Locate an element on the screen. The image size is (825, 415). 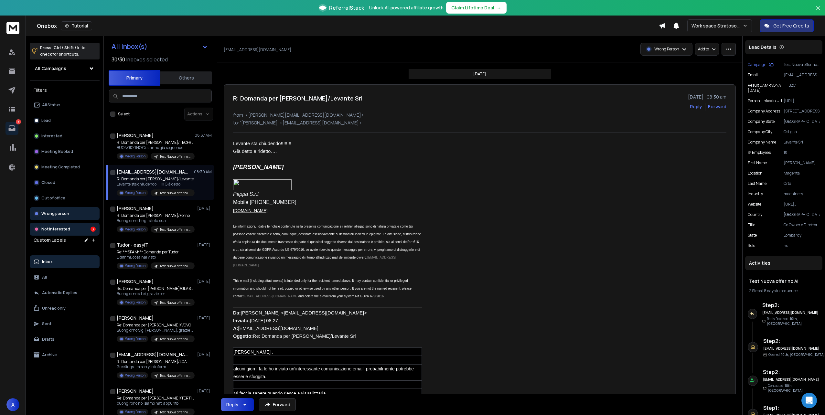
span: 8 days in sequence is located at coordinates (781, 291).